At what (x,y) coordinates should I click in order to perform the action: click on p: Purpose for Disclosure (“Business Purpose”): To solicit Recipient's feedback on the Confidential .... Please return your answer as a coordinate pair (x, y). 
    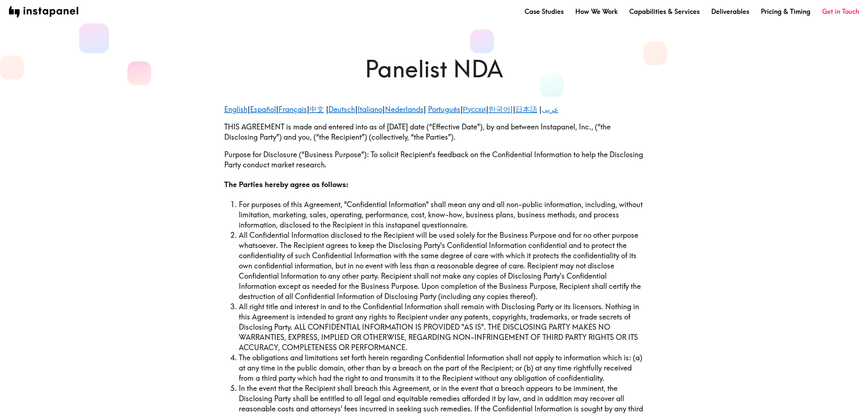
    Looking at the image, I should click on (434, 160).